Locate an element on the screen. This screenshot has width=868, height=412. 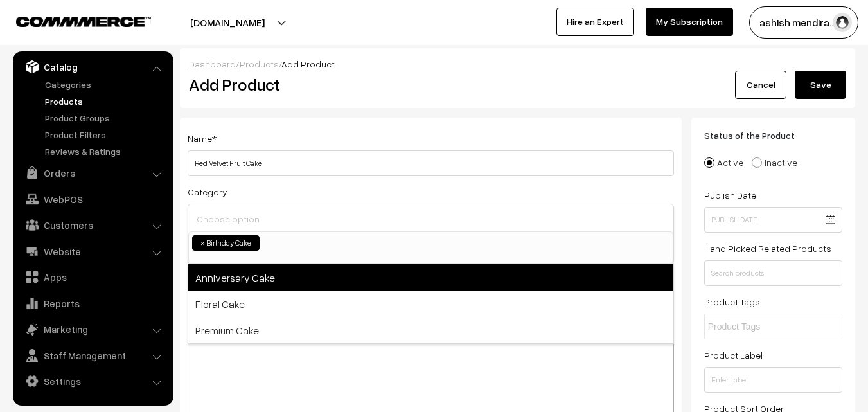
span: Anniversary Cake is located at coordinates (431, 277).